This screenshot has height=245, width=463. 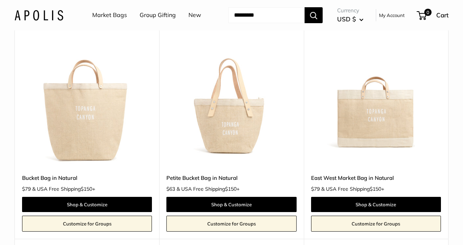 What do you see at coordinates (350, 10) in the screenshot?
I see `span: Currency` at bounding box center [350, 10].